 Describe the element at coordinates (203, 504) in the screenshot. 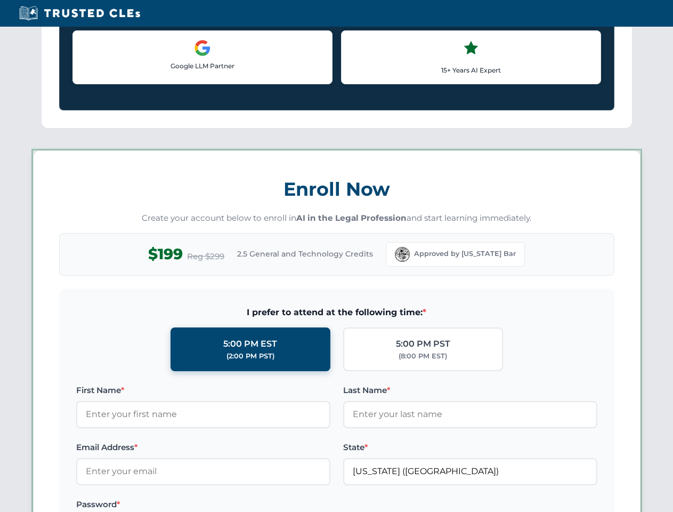

I see `label: Password` at that location.